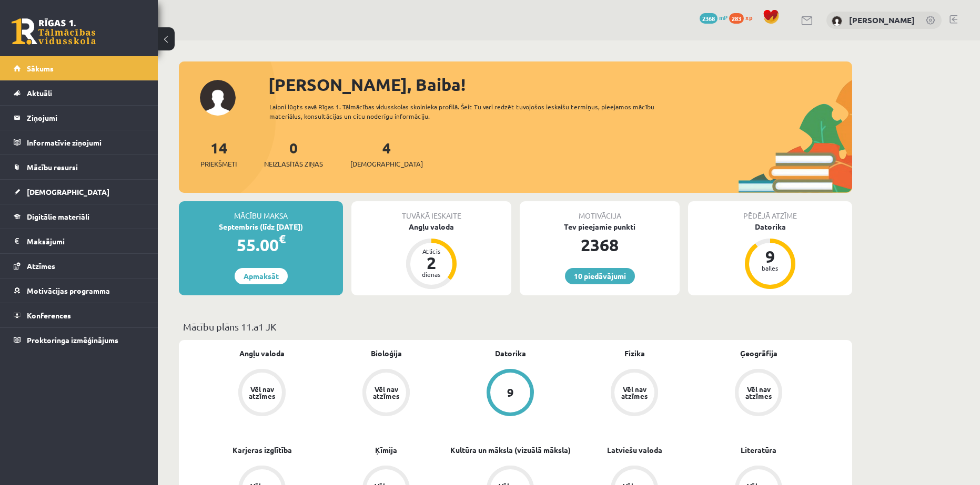 This screenshot has height=485, width=980. I want to click on span: 2368, so click(709, 18).